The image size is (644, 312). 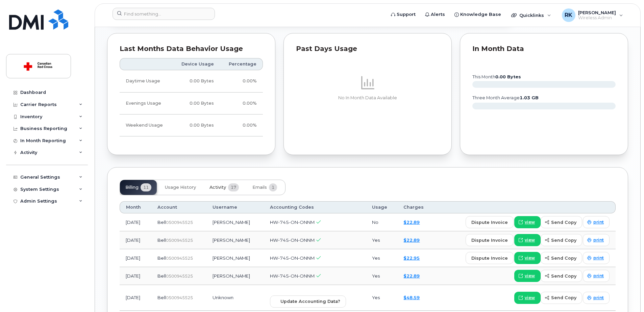 I want to click on div: Reza Khorrami, so click(x=592, y=15).